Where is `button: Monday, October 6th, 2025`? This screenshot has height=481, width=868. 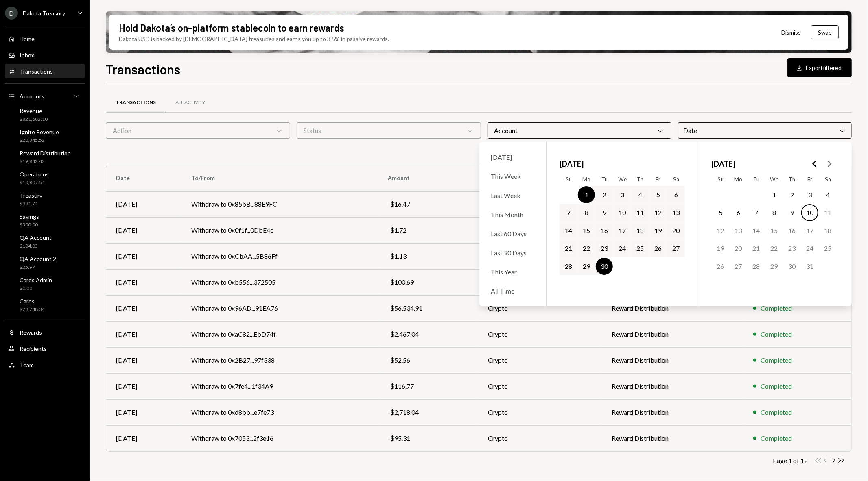
button: Monday, October 6th, 2025 is located at coordinates (739, 213).